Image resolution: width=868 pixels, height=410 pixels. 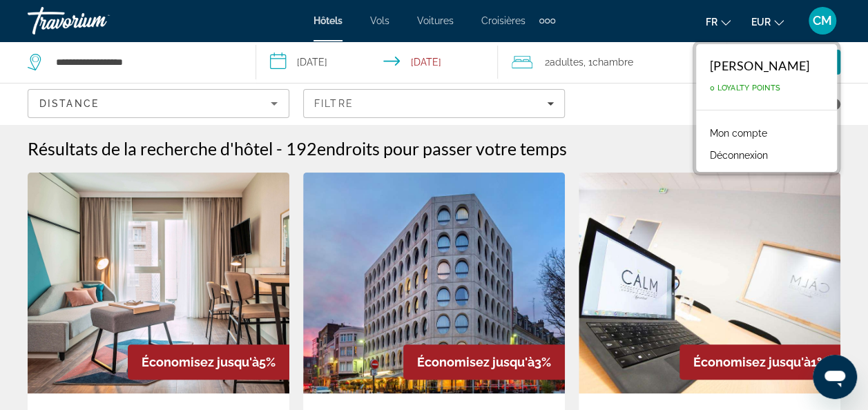 What do you see at coordinates (612, 62) in the screenshot?
I see `span: Chambre` at bounding box center [612, 62].